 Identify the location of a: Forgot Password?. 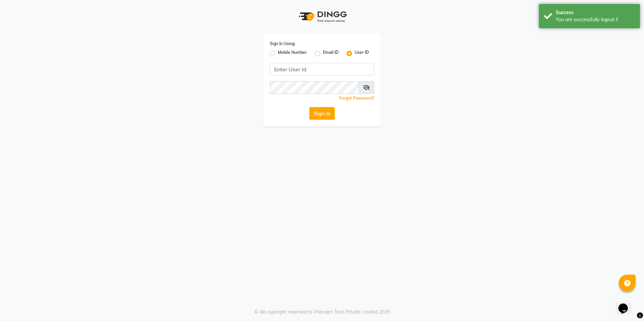
(357, 98).